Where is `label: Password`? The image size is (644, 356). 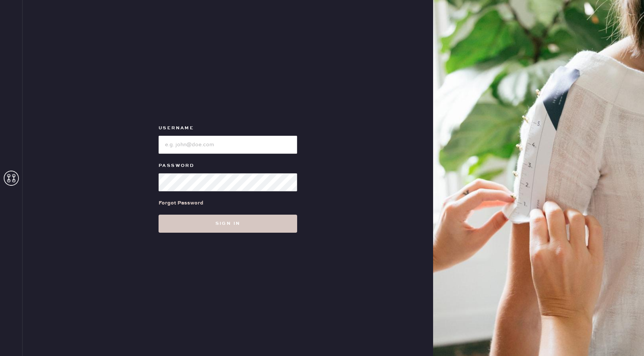 label: Password is located at coordinates (228, 166).